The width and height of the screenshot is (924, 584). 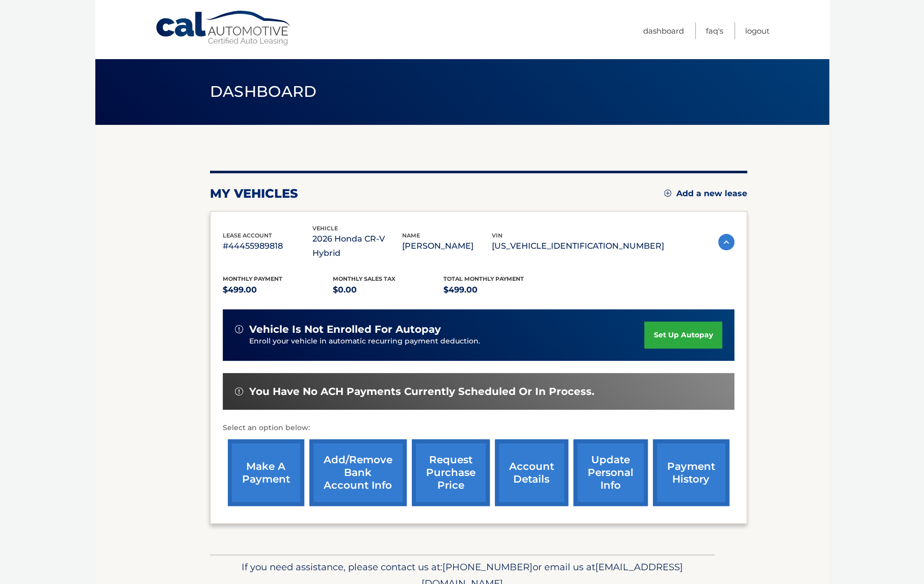 What do you see at coordinates (345, 329) in the screenshot?
I see `span: vehicle is not enrolled for autopay` at bounding box center [345, 329].